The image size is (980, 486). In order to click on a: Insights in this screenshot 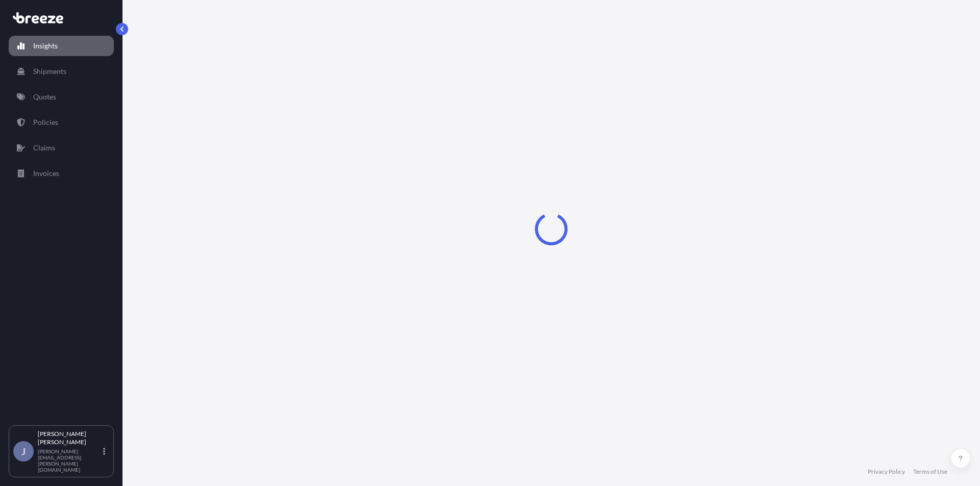, I will do `click(61, 46)`.